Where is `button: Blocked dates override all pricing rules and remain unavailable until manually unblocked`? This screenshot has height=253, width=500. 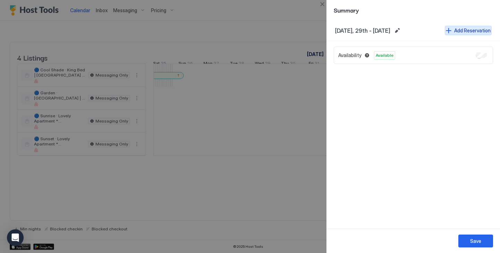 button: Blocked dates override all pricing rules and remain unavailable until manually unblocked is located at coordinates (367, 55).